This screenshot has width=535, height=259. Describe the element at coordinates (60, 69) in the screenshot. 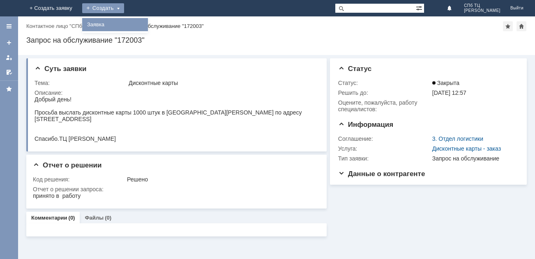

I see `span: Суть заявки` at that location.